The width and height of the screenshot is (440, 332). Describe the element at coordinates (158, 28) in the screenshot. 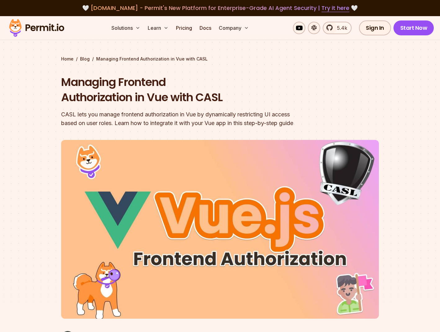

I see `button: Learn` at that location.